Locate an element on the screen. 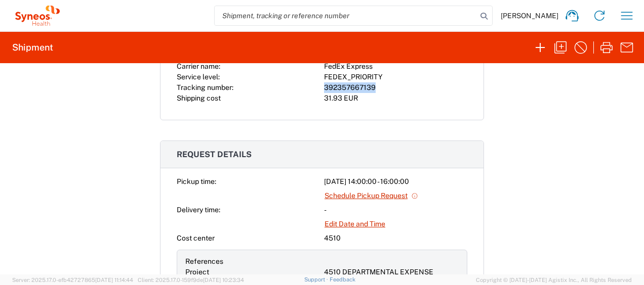 This screenshot has width=644, height=285. div: FEDEX_PRIORITY is located at coordinates (395, 77).